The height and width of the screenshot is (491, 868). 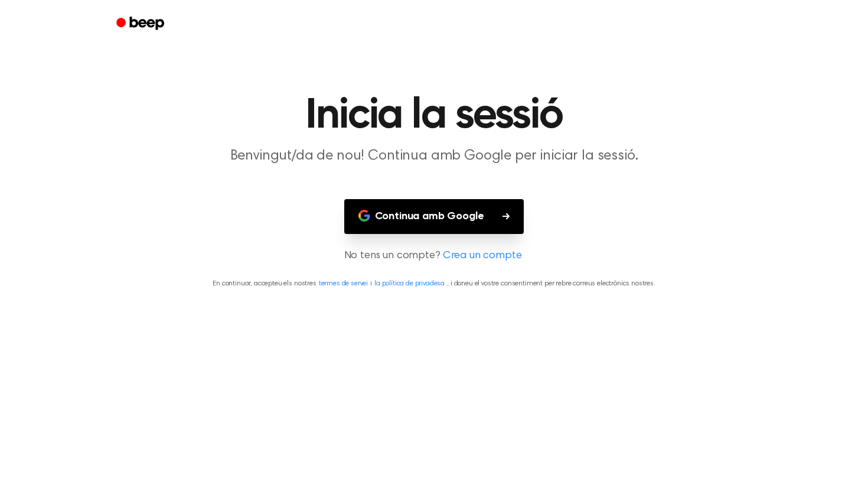 I want to click on font: i, so click(x=371, y=284).